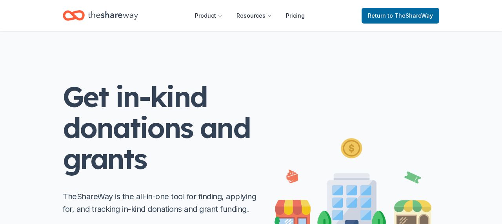 The image size is (502, 224). I want to click on span: Return, so click(400, 16).